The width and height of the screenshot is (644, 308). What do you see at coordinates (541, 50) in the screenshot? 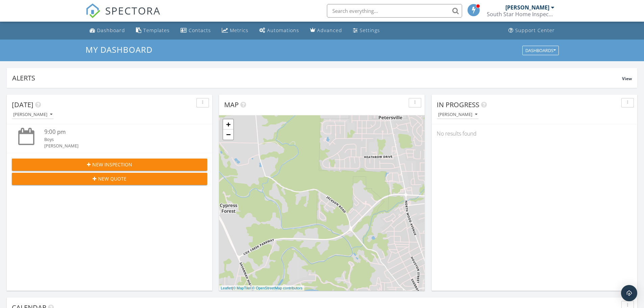
I see `button: Dashboards` at bounding box center [541, 50].